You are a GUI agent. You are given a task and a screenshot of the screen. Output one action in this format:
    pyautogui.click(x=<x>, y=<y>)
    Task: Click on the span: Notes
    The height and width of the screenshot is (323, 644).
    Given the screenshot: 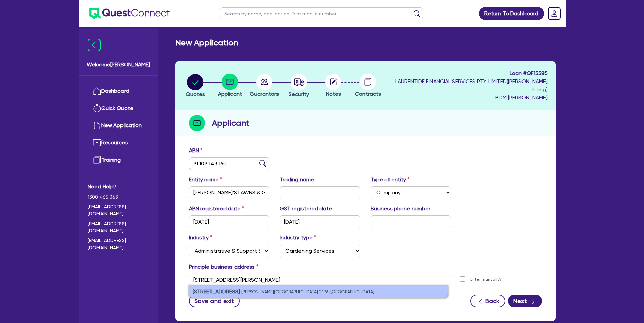 What is the action you would take?
    pyautogui.click(x=333, y=94)
    